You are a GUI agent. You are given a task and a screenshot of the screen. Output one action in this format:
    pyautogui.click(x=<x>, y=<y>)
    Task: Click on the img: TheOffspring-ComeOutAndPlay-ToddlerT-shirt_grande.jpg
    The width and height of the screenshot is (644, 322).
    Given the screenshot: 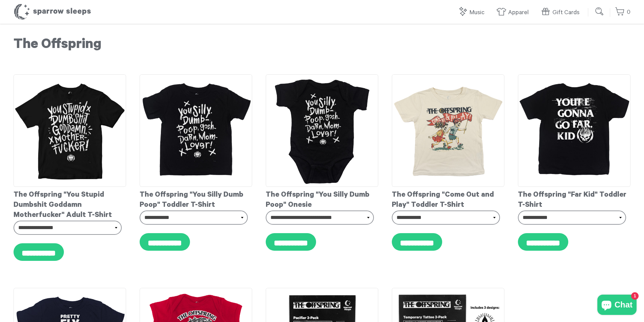 What is the action you would take?
    pyautogui.click(x=448, y=130)
    